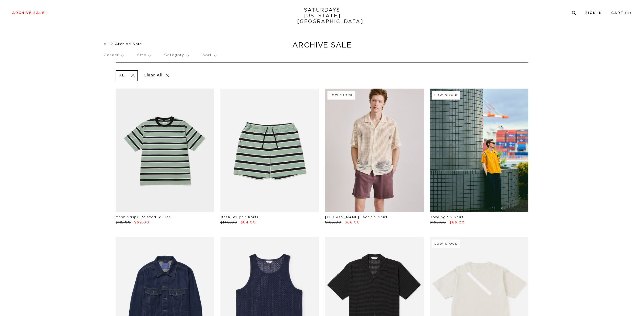  Describe the element at coordinates (594, 13) in the screenshot. I see `a: Sign In` at that location.